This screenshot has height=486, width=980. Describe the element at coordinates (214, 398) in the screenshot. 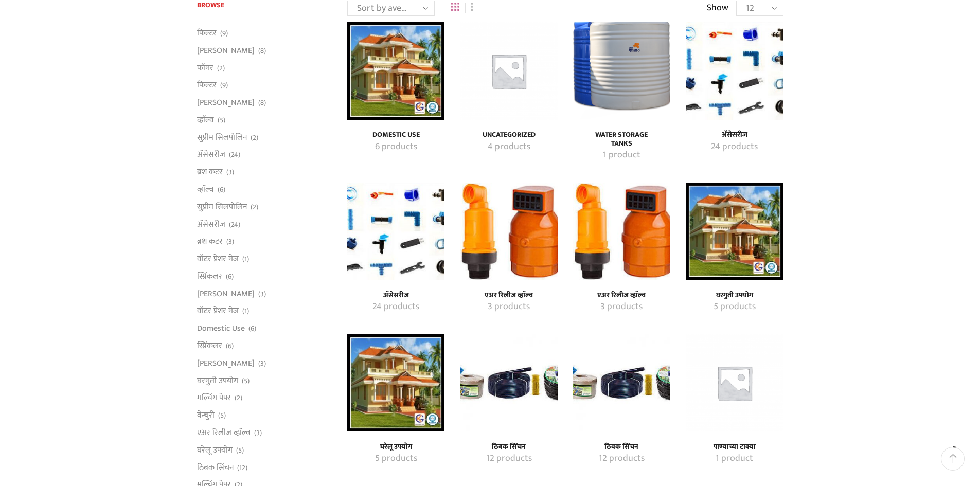

I see `a: मल्चिंग पेपर` at that location.